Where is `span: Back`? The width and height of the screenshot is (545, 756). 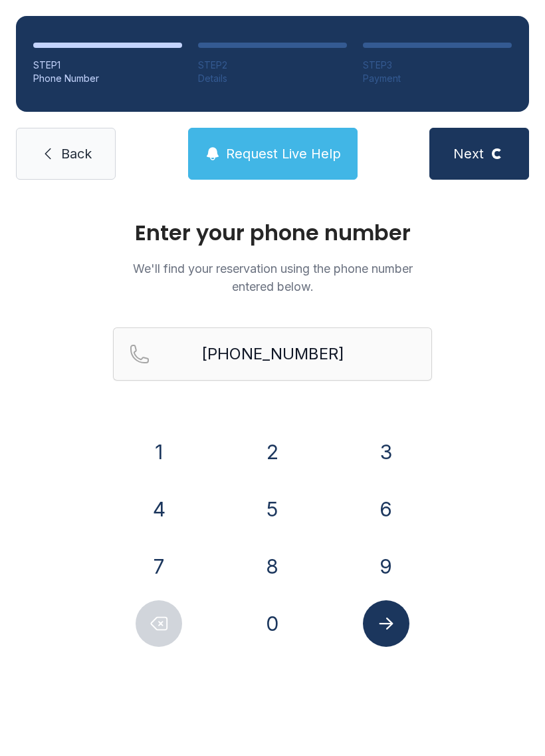 span: Back is located at coordinates (76, 153).